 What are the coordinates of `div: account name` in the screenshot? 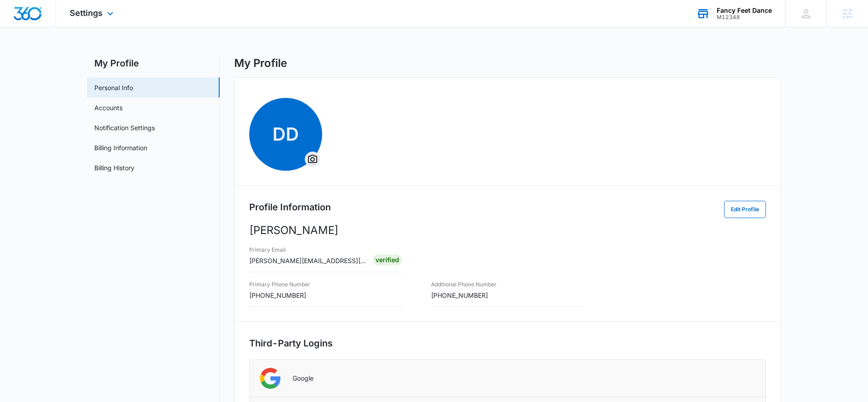 It's located at (744, 10).